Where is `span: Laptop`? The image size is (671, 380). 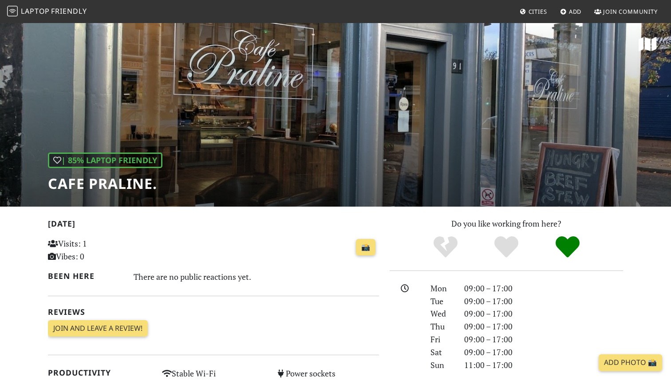
span: Laptop is located at coordinates (35, 11).